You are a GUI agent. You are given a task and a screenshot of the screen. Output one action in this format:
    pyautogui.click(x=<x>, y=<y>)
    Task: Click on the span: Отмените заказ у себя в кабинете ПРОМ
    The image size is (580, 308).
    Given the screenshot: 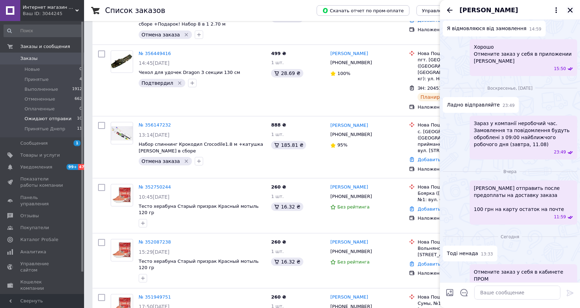 What is the action you would take?
    pyautogui.click(x=523, y=275)
    